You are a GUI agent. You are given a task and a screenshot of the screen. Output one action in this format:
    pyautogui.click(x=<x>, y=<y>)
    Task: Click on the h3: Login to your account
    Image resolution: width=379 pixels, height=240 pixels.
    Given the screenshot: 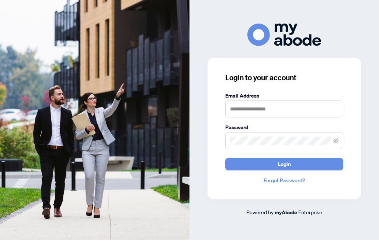 What is the action you would take?
    pyautogui.click(x=284, y=78)
    